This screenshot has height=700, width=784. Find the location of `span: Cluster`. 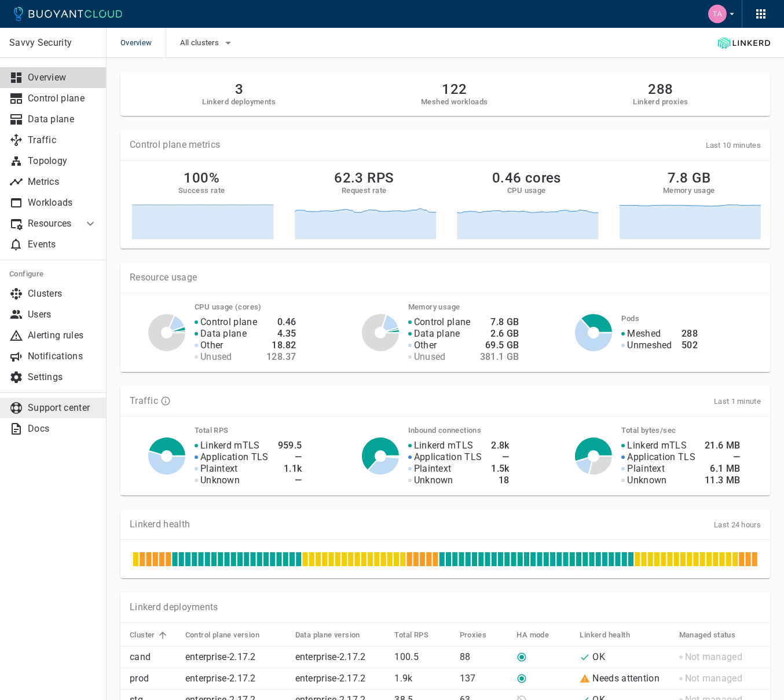

span: Cluster is located at coordinates (150, 635).